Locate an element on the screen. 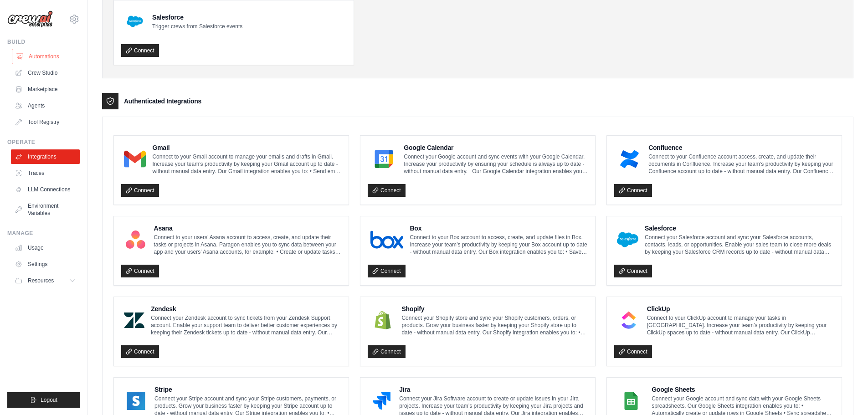  img: Stripe Logo is located at coordinates (136, 400).